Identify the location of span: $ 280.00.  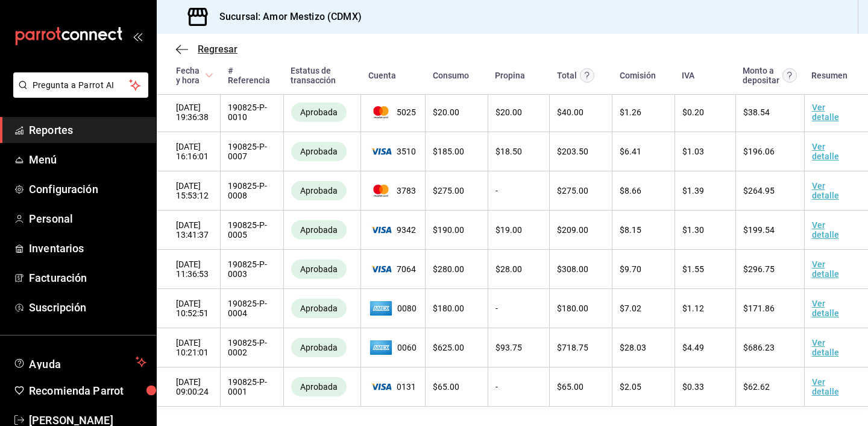
(448, 269).